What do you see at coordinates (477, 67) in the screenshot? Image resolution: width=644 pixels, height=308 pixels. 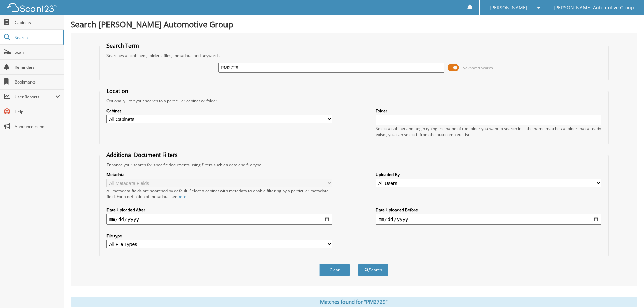 I see `span: Advanced Search` at bounding box center [477, 67].